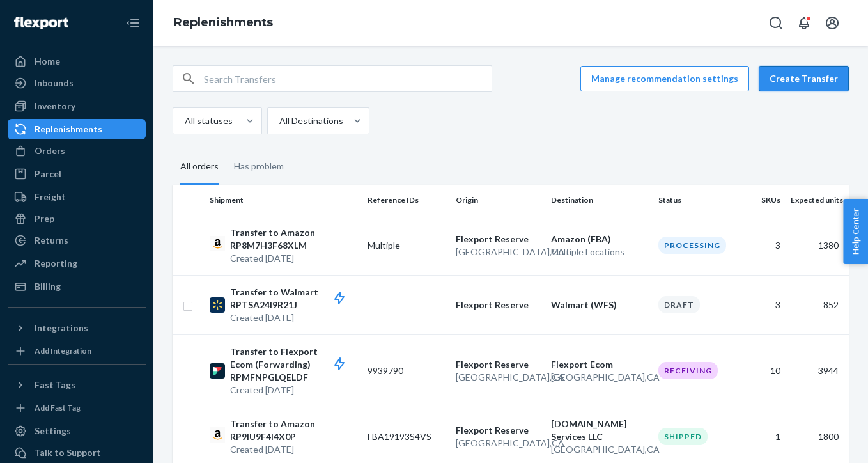 This screenshot has width=868, height=463. I want to click on a: Add Integration, so click(77, 351).